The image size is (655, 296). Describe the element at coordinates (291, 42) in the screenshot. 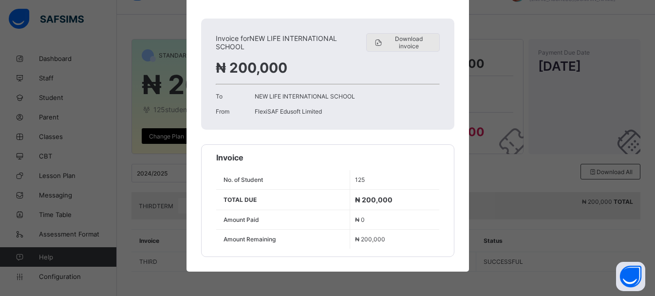

I see `span: Invoice for NEW LIFE INTERNATIONAL SCHOOL` at that location.